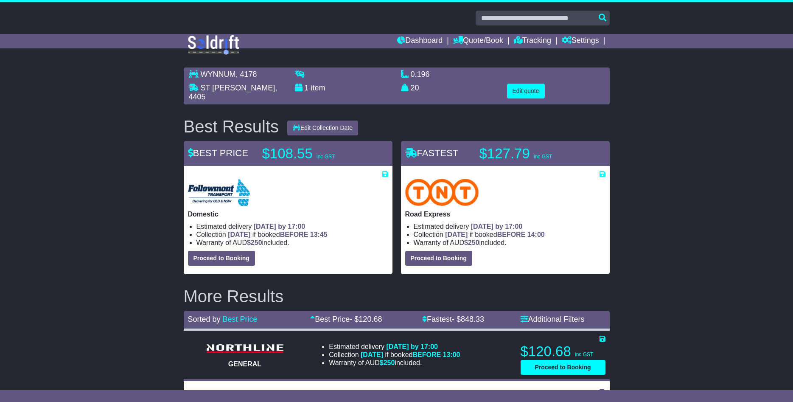  I want to click on span: 1, so click(307, 88).